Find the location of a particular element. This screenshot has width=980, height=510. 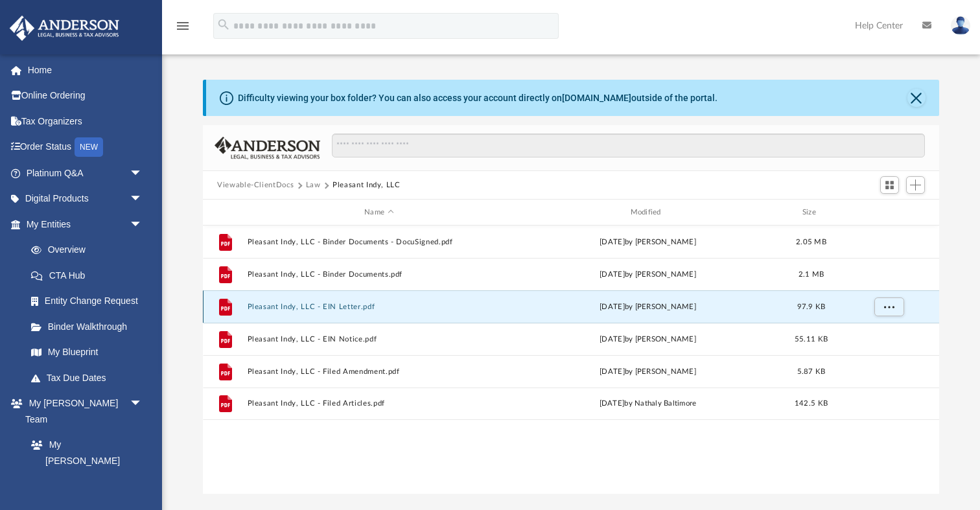

button: Viewable-ClientDocs is located at coordinates (255, 185).